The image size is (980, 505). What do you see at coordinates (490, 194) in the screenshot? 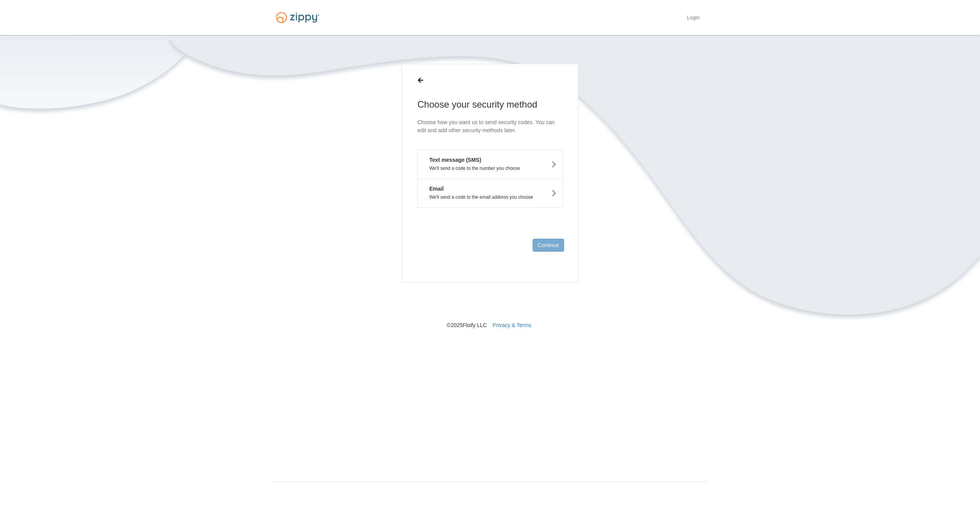
I see `button: EmailWe'll send a code to the email address you choose` at bounding box center [490, 194].